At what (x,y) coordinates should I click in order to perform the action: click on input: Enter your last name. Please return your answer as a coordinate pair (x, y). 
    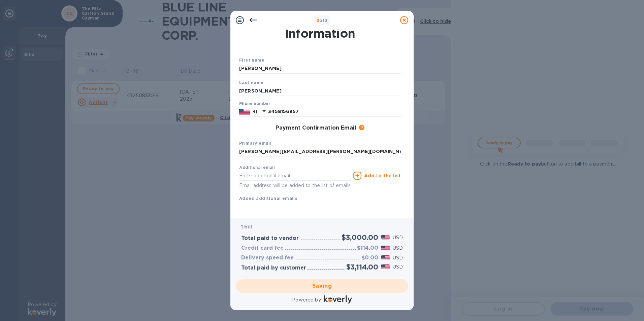
    Looking at the image, I should click on (320, 91).